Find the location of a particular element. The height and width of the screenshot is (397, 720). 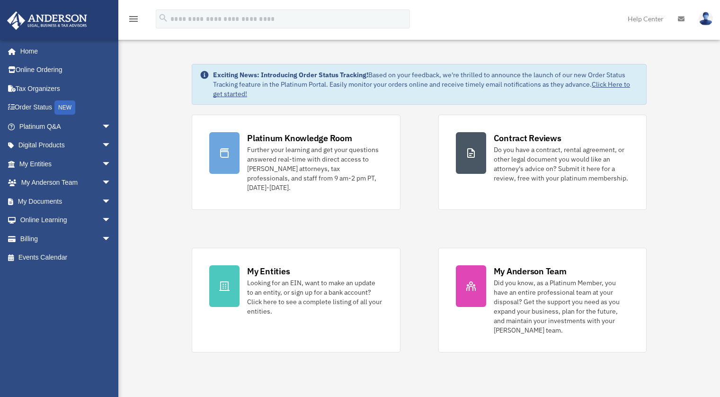

a: Home is located at coordinates (63, 51).